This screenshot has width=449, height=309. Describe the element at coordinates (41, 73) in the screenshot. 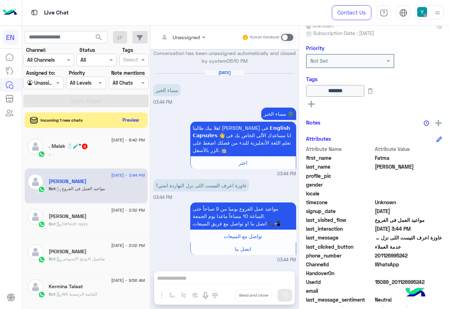

I see `label: Assigned to:` at that location.